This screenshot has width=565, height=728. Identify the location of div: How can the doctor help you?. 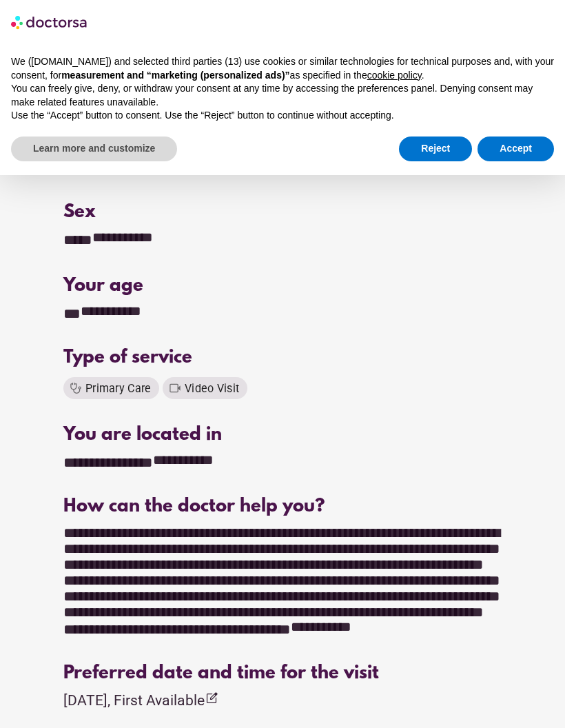
(282, 507).